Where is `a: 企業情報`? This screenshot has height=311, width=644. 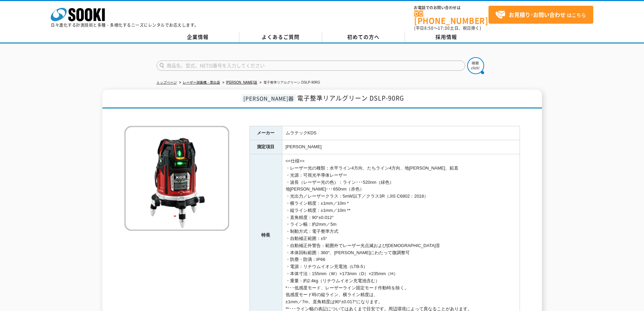
a: 企業情報 is located at coordinates (198, 37).